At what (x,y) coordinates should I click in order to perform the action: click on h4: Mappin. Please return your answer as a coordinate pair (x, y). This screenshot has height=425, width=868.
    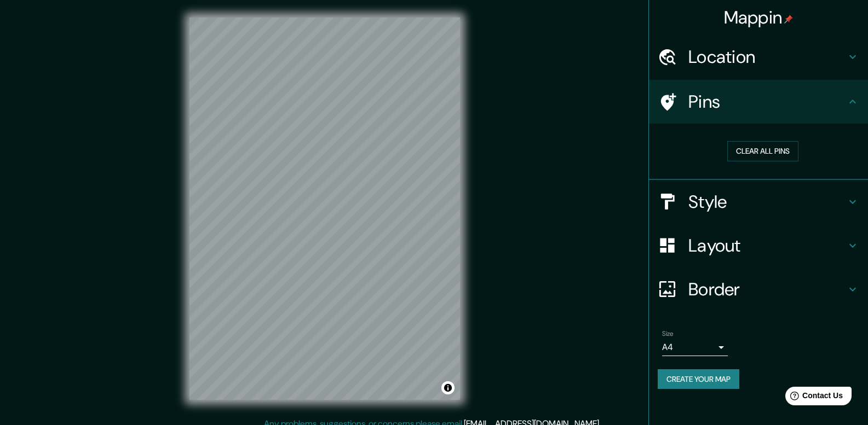
    Looking at the image, I should click on (759, 17).